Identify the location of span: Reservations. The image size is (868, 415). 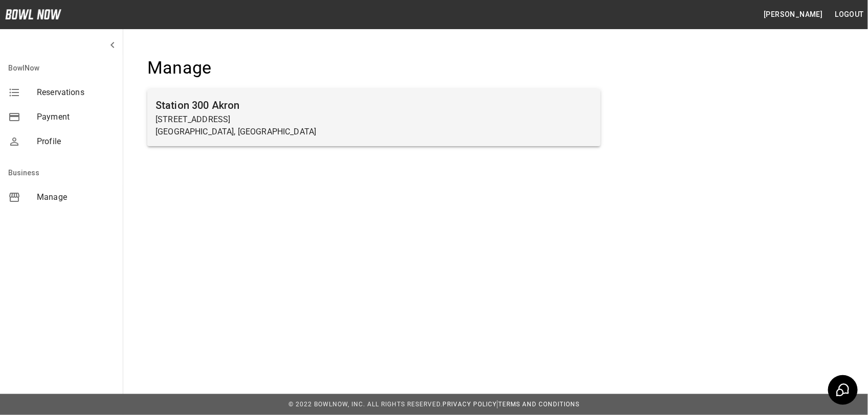
(76, 92).